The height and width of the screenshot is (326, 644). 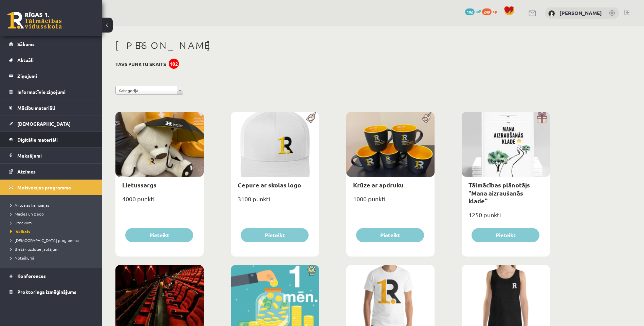 What do you see at coordinates (37, 140) in the screenshot?
I see `span: Digitālie materiāli` at bounding box center [37, 140].